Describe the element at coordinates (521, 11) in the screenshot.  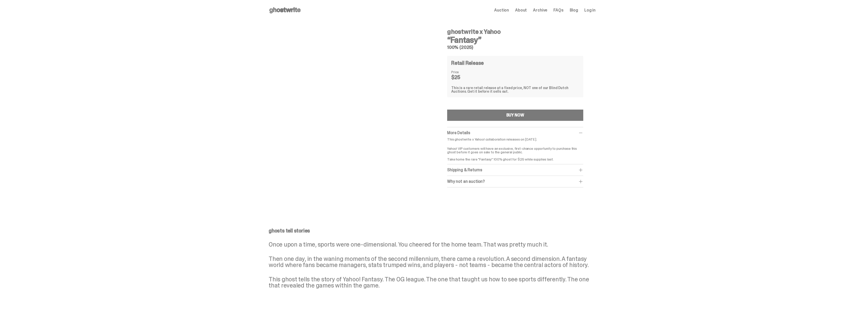
I see `a: About` at that location.